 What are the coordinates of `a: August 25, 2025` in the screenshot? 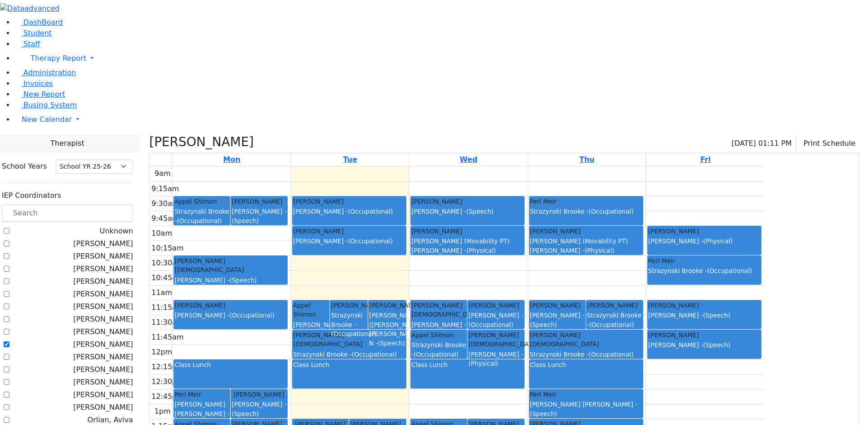 It's located at (232, 160).